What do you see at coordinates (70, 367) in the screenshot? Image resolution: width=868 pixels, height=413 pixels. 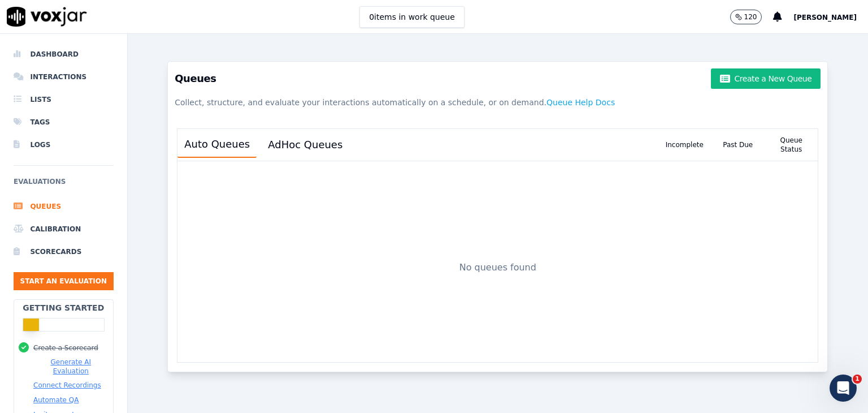 I see `button: Generate AI Evaluation` at bounding box center [70, 367].